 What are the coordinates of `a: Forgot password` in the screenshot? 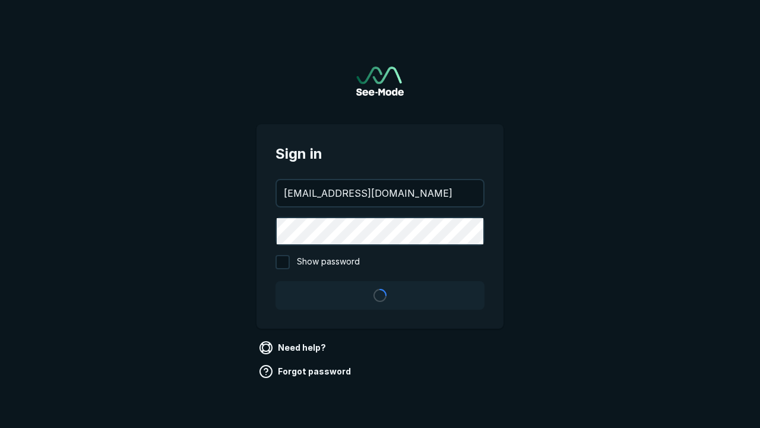 It's located at (306, 371).